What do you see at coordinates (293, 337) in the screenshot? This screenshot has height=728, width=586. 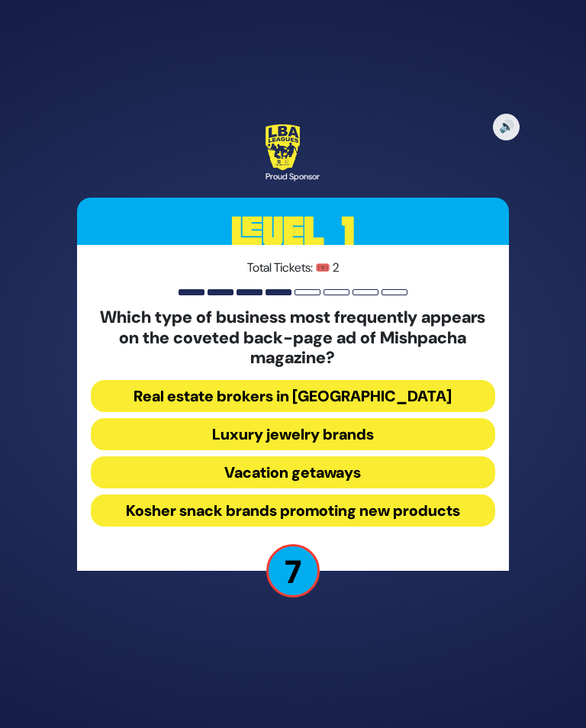 I see `h5: Which type of business most frequently appears on the coveted back-page ad of Mishpacha magazine?` at bounding box center [293, 337].